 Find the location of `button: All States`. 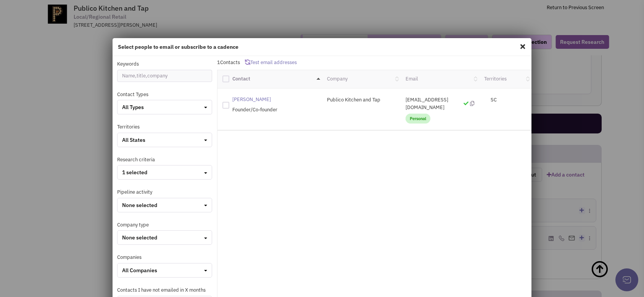

button: All States is located at coordinates (164, 140).